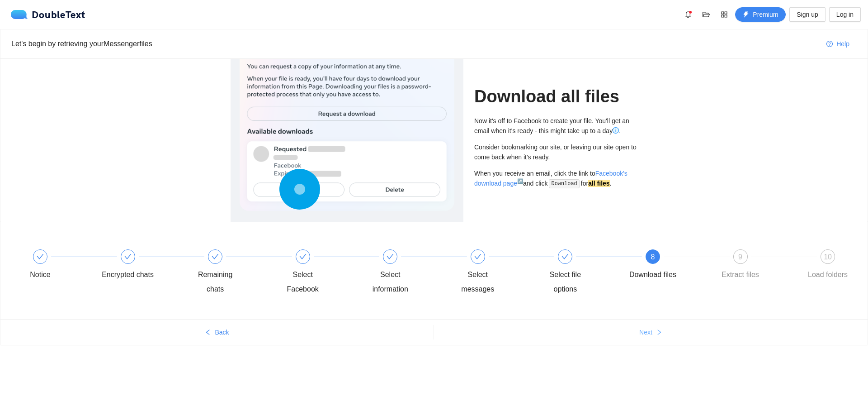  What do you see at coordinates (830, 44) in the screenshot?
I see `span: question-circle` at bounding box center [830, 44].